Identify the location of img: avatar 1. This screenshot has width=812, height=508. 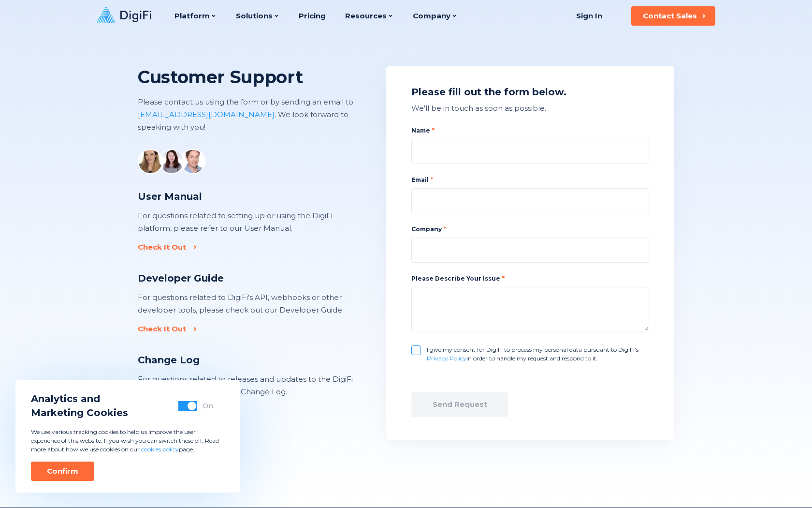
(151, 162).